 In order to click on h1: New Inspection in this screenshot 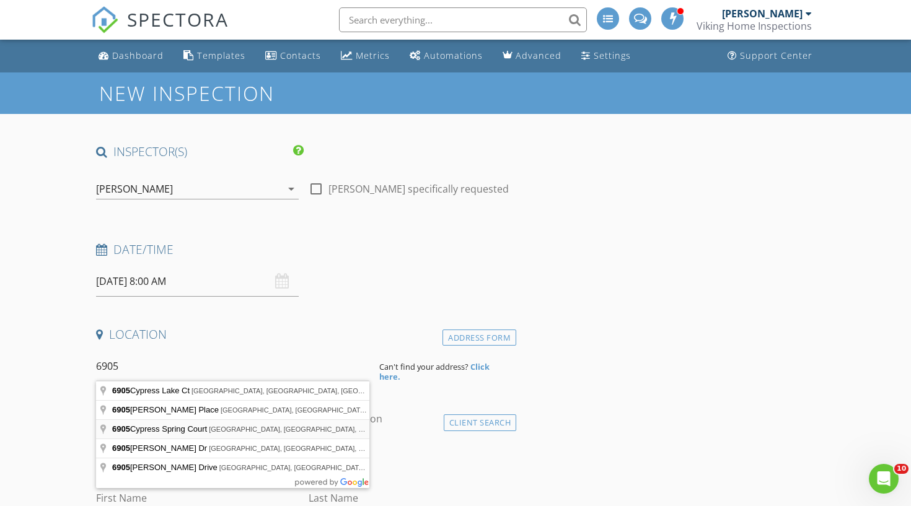, I will do `click(236, 93)`.